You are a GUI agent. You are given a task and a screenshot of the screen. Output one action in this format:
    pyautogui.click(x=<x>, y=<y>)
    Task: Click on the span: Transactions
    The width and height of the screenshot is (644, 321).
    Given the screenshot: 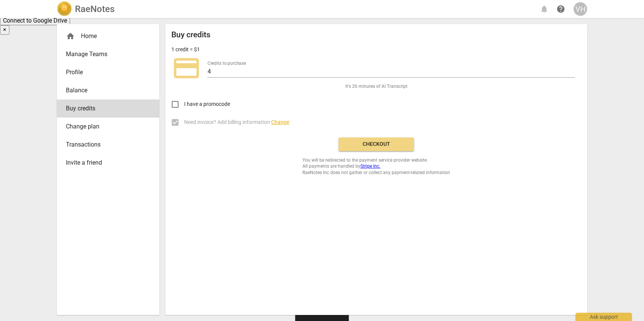 What is the action you would take?
    pyautogui.click(x=105, y=145)
    